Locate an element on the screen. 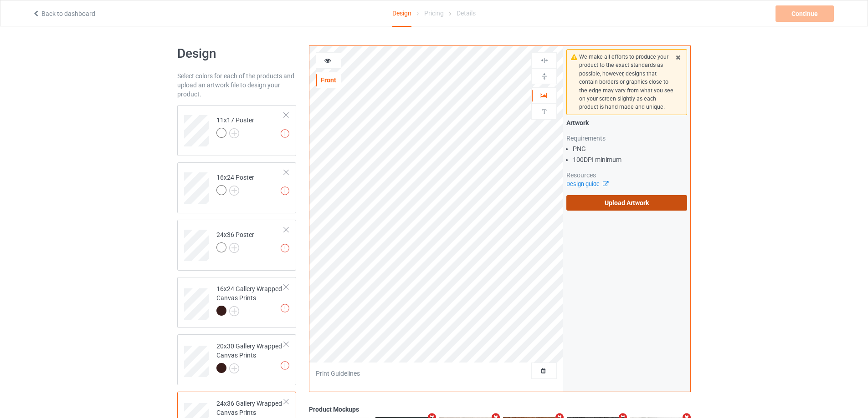 The height and width of the screenshot is (418, 868). div: Product Mockups is located at coordinates (500, 409).